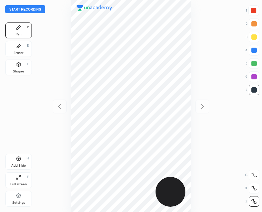  What do you see at coordinates (252, 64) in the screenshot?
I see `div: 5` at bounding box center [252, 64].